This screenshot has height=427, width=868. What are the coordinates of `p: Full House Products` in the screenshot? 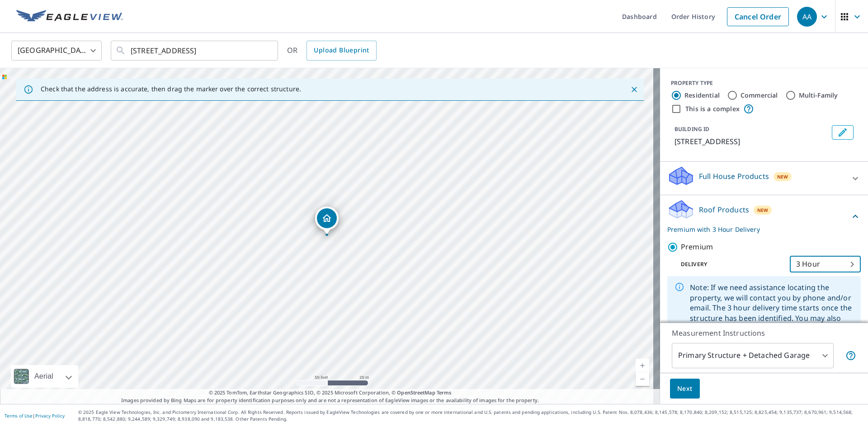 It's located at (734, 176).